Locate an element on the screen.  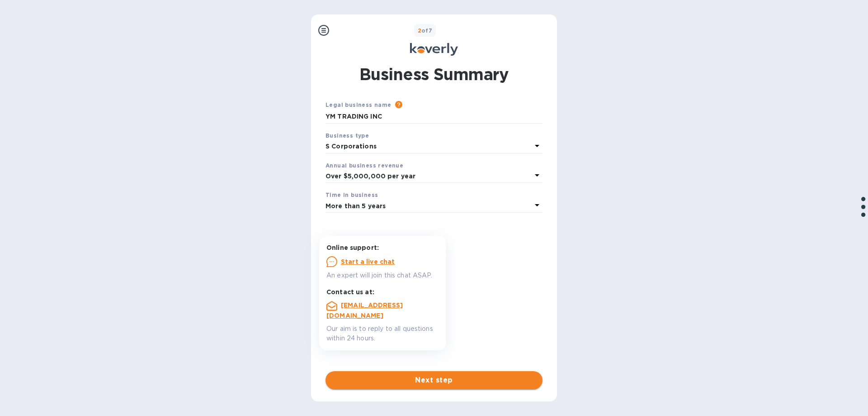
b: Legal business name is located at coordinates (359, 104).